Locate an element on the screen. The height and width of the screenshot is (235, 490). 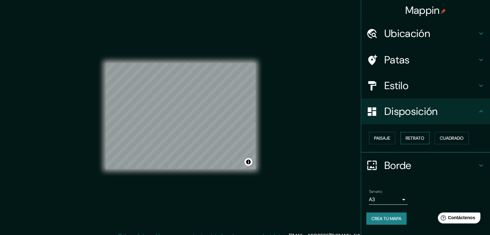
button: Activar o desactivar atribución is located at coordinates (249, 162).